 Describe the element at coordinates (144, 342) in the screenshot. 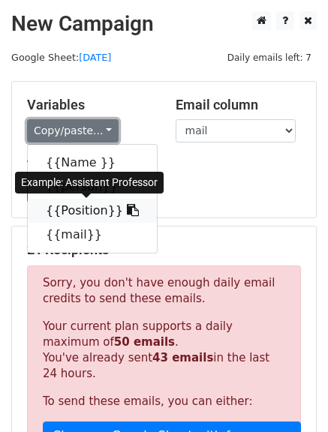

I see `strong: 50 emails` at that location.